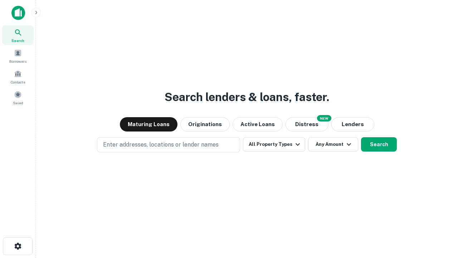 This screenshot has height=258, width=458. Describe the element at coordinates (18, 35) in the screenshot. I see `div: Search` at that location.